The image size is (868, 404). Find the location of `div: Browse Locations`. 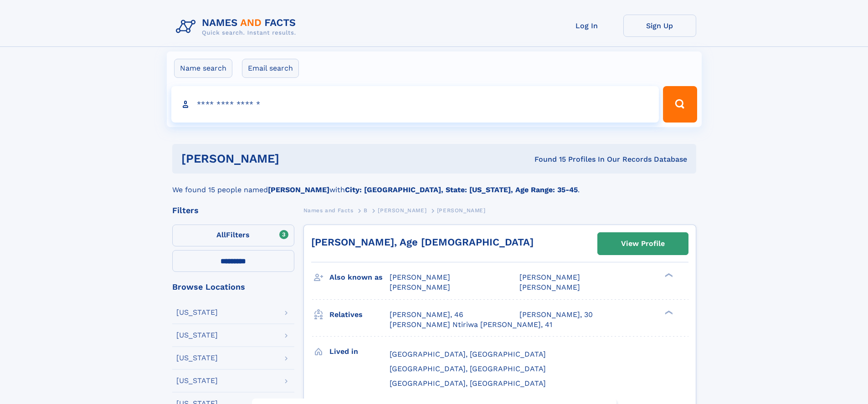

div: Browse Locations is located at coordinates (233, 287).